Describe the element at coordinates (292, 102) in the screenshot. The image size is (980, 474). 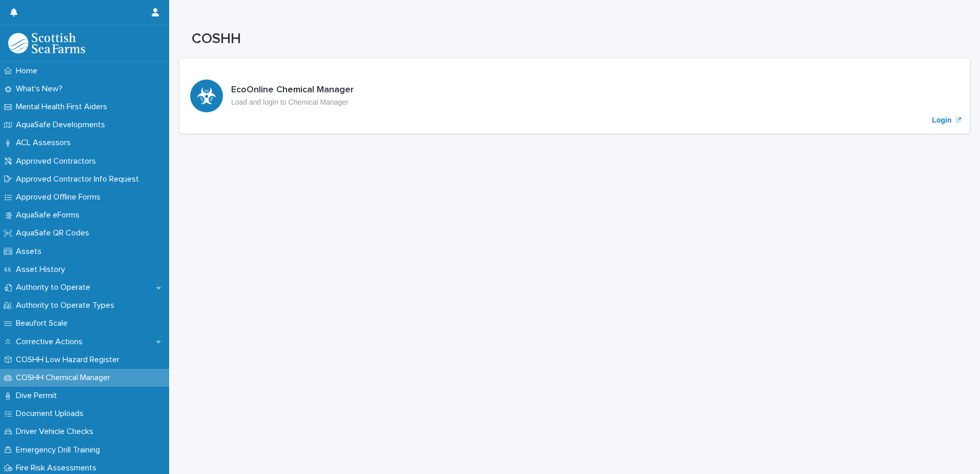
I see `p: Load and login to Chemical Manager` at that location.